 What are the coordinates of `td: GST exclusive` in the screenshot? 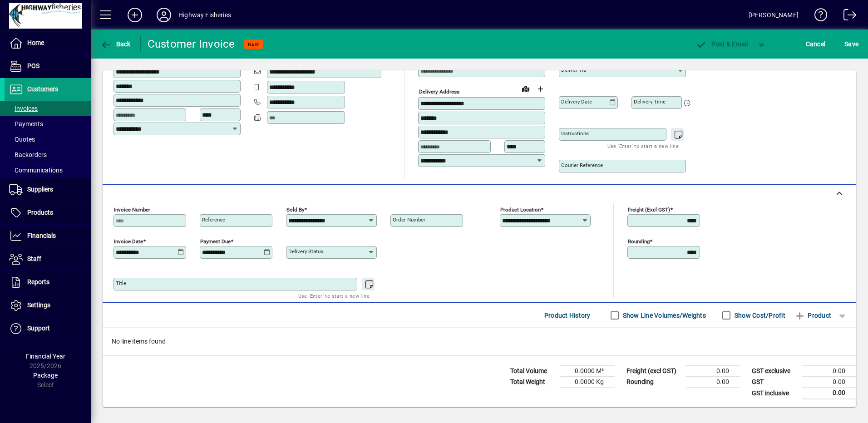 It's located at (774, 371).